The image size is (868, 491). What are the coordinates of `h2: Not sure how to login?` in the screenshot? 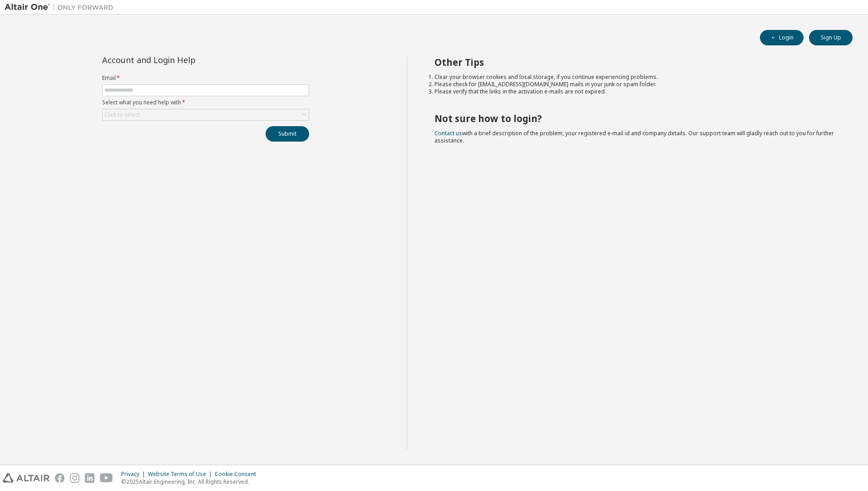 It's located at (636, 119).